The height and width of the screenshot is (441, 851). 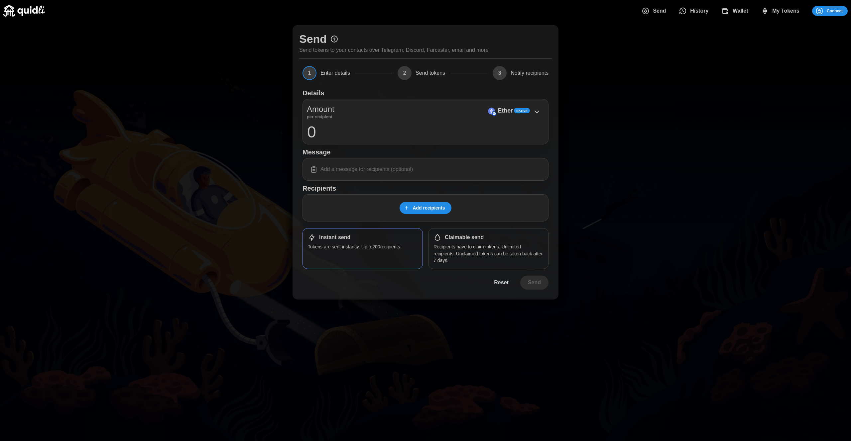 What do you see at coordinates (335, 73) in the screenshot?
I see `span: Enter details` at bounding box center [335, 73].